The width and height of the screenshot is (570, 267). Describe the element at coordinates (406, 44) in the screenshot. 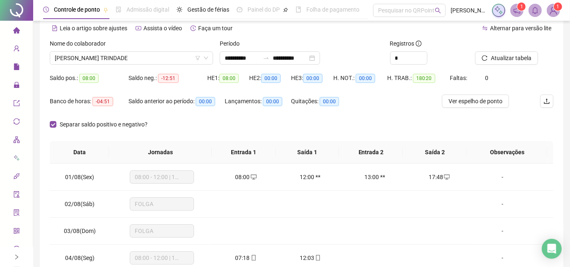

I see `span: Registros` at that location.